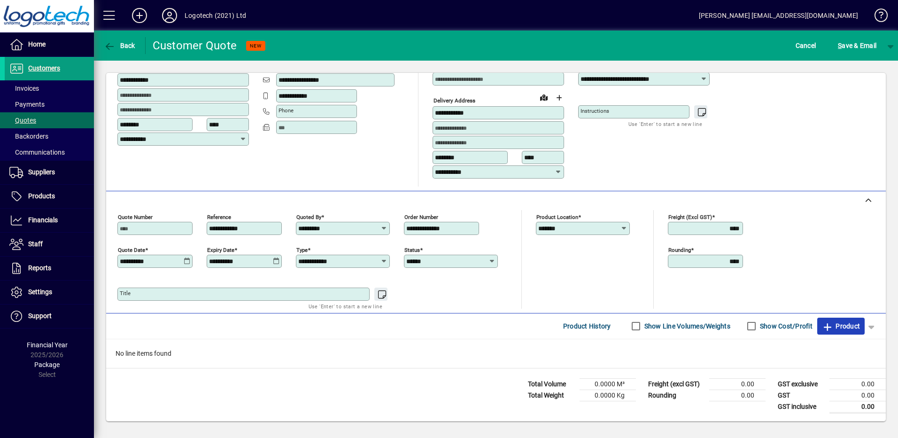 This screenshot has height=438, width=898. I want to click on button: Product History, so click(587, 326).